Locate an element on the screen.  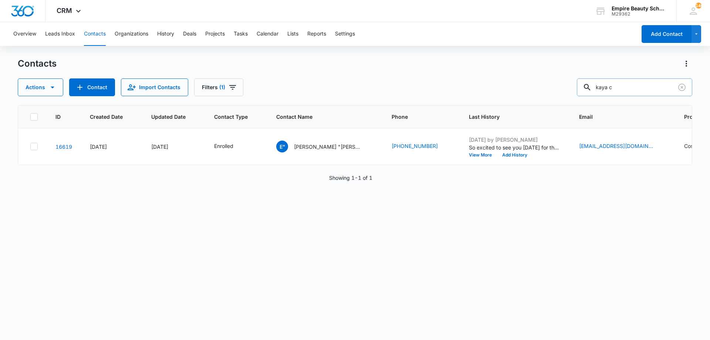
div: Contact Type - Enrolled - Select to Edit Field is located at coordinates (230, 146).